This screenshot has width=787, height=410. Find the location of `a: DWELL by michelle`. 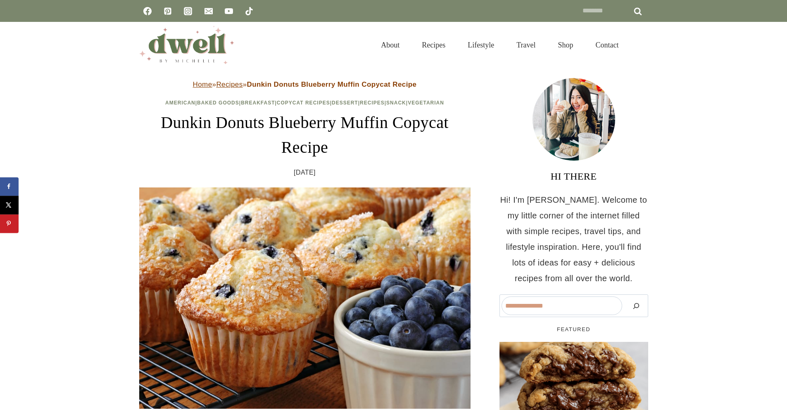

a: DWELL by michelle is located at coordinates (187, 45).